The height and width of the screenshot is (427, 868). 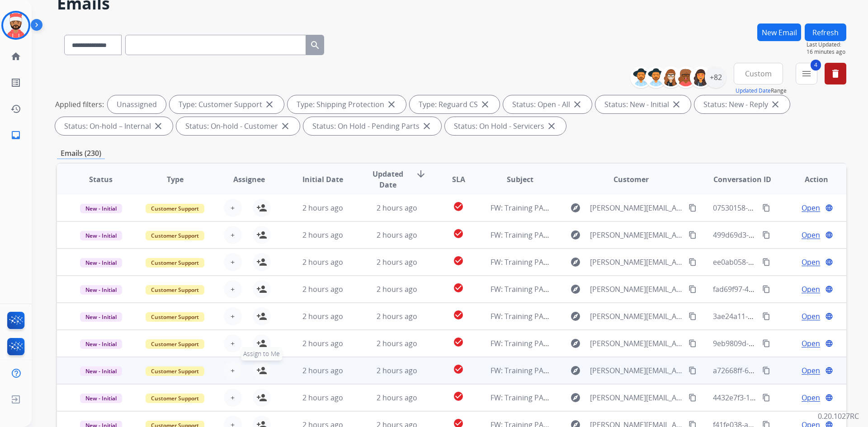 I want to click on span: Status, so click(x=101, y=179).